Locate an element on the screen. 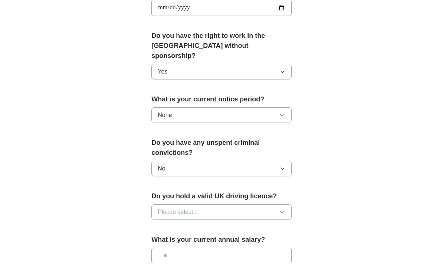  button: None is located at coordinates (222, 115).